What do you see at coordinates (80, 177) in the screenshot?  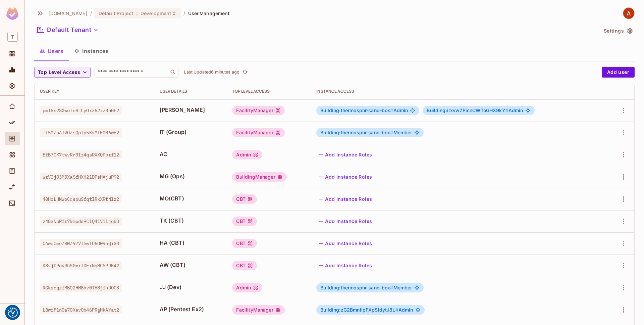 I see `span: WrVOjO3MDXaSfHXH21DPsHAjuP92` at bounding box center [80, 177].